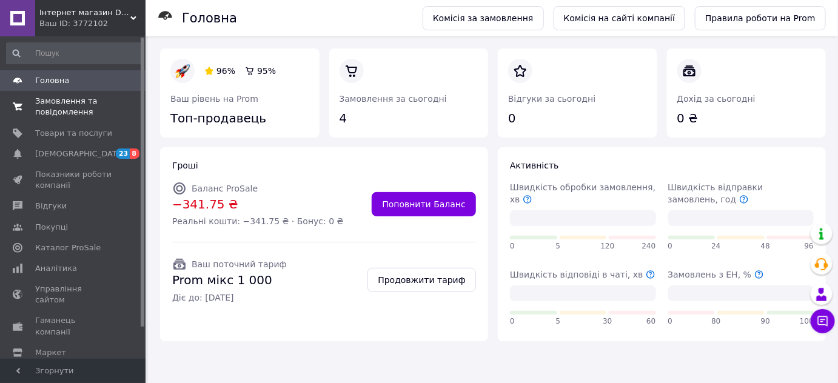  What do you see at coordinates (823, 321) in the screenshot?
I see `button: Чат з покупцем` at bounding box center [823, 321].